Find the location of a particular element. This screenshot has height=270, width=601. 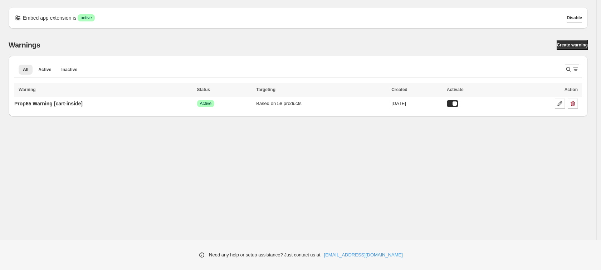

p: Prop65 Warning [cart-inside] is located at coordinates (48, 104).